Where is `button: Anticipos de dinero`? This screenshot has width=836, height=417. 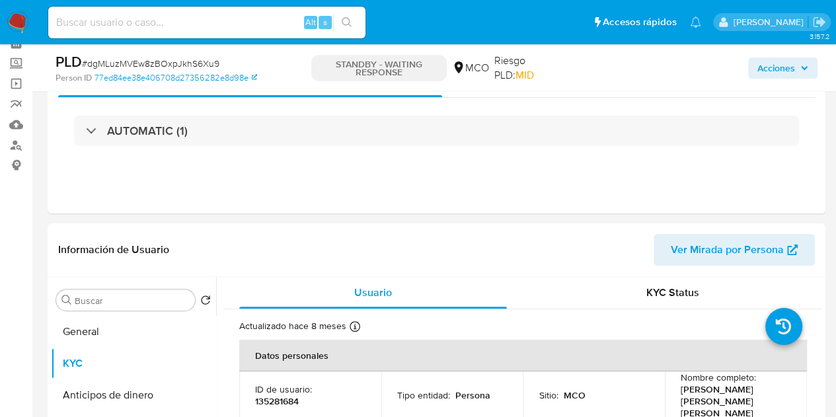
button: Anticipos de dinero is located at coordinates (133, 395).